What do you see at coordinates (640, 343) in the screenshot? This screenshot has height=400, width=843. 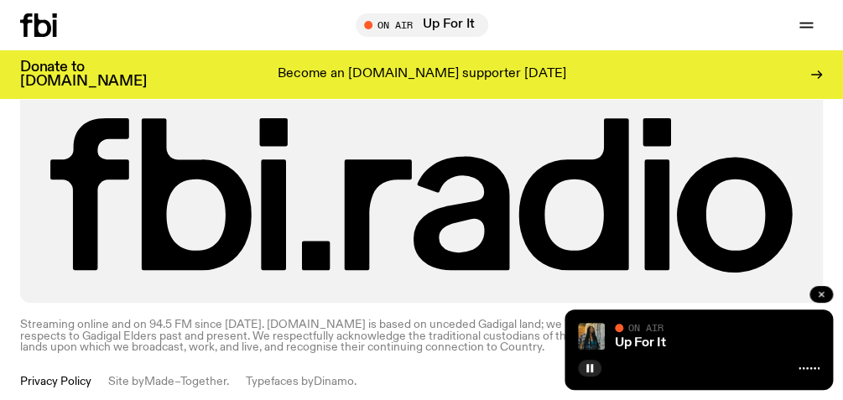 I see `a: Up For It` at bounding box center [640, 343].